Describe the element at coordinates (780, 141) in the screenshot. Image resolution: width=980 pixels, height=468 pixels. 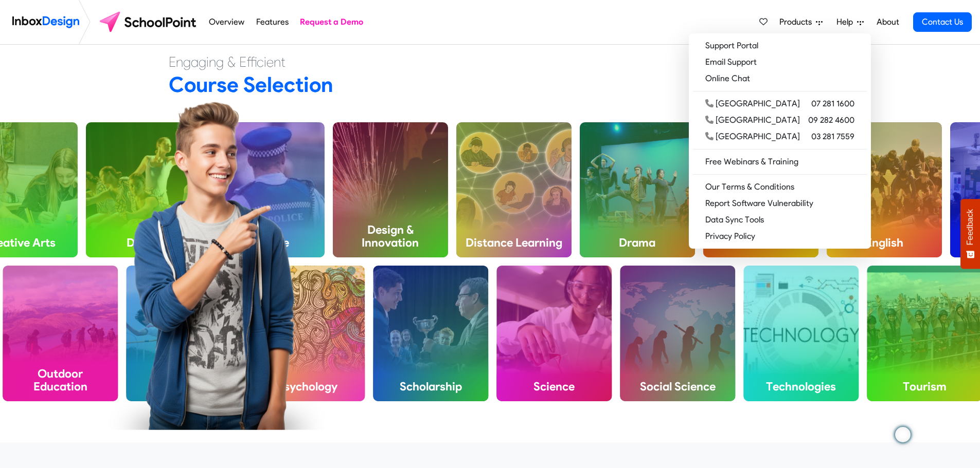
I see `div: Products` at that location.